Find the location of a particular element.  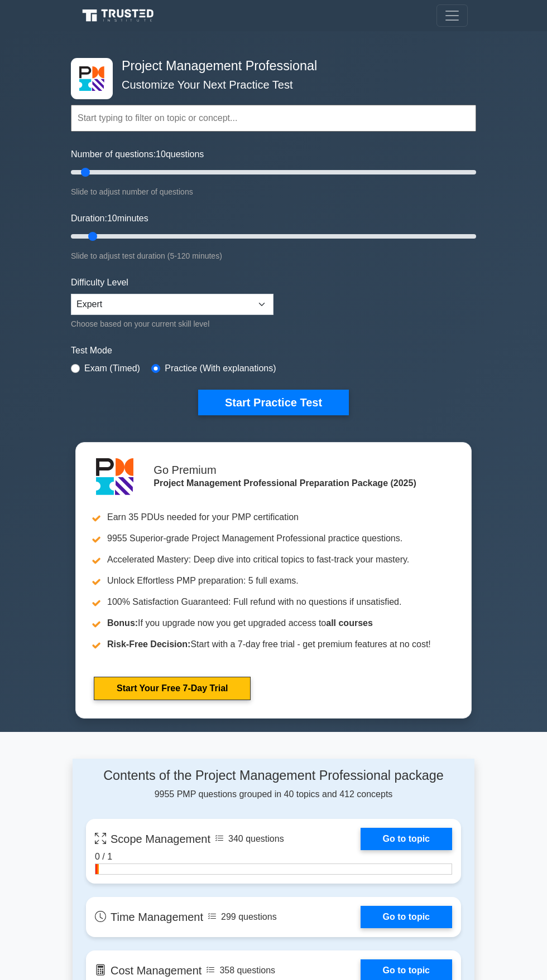

button: Start Practice Test is located at coordinates (273, 402).